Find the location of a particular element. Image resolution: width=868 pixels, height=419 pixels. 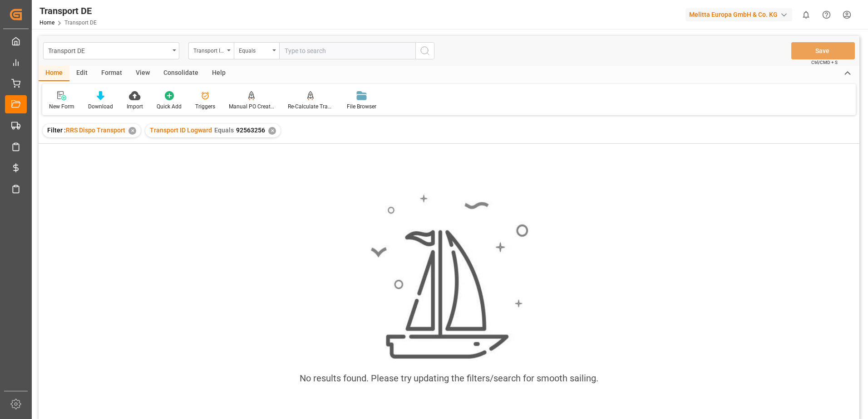

div: Re-Calculate Transport Costs is located at coordinates (310, 106).